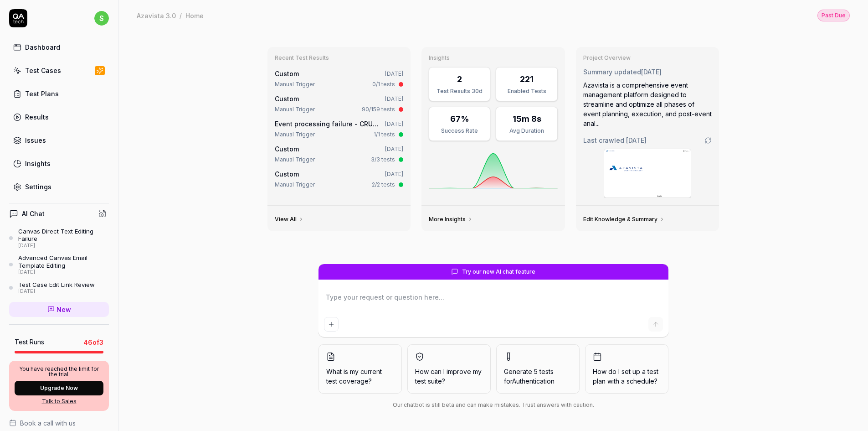  What do you see at coordinates (59, 309) in the screenshot?
I see `a: New` at bounding box center [59, 309].